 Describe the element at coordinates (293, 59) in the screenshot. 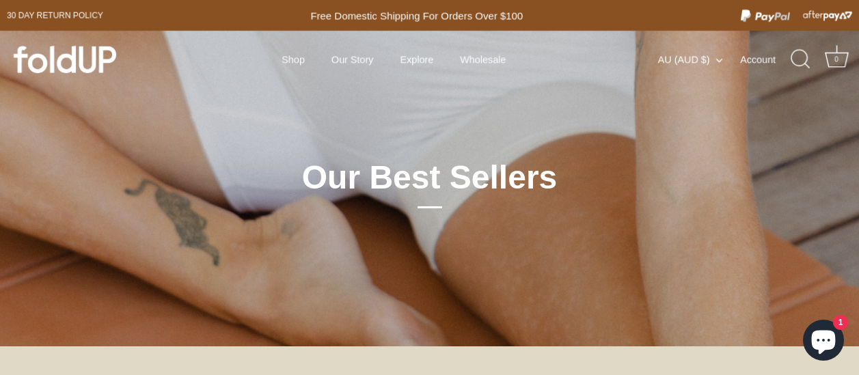

I see `a: Shop` at that location.